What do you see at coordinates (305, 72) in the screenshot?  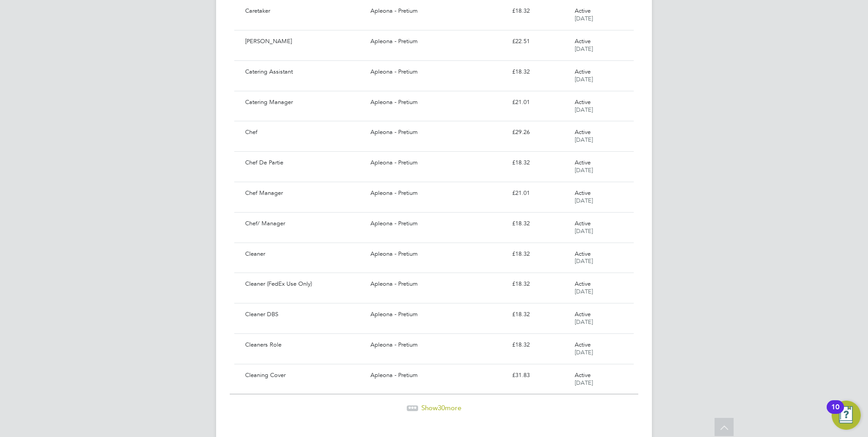 I see `div: Catering Assistant` at bounding box center [305, 72].